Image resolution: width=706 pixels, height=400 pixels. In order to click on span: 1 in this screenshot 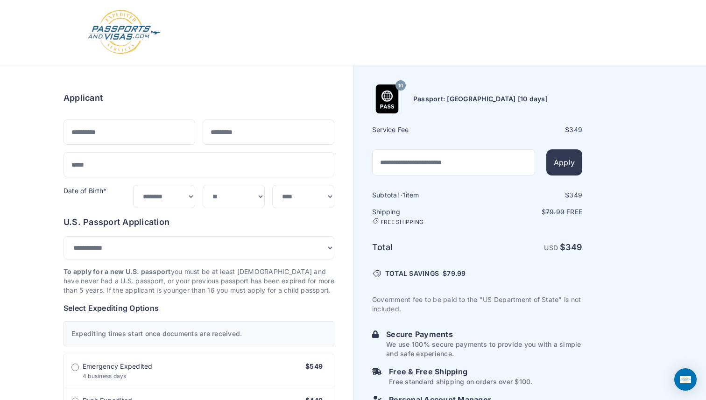, I will do `click(404, 195)`.